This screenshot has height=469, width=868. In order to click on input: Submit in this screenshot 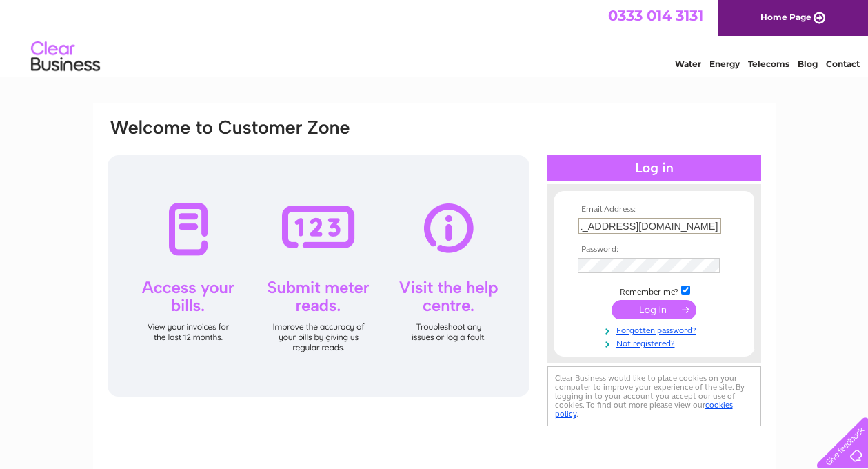, I will do `click(654, 310)`.